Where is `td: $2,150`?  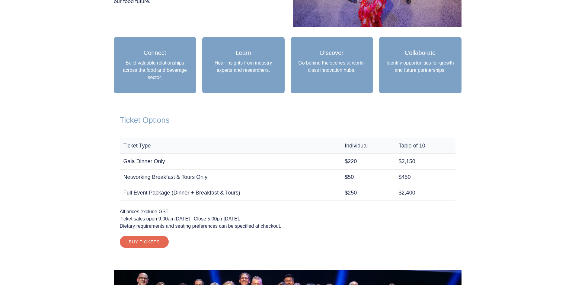
td: $2,150 is located at coordinates (425, 162).